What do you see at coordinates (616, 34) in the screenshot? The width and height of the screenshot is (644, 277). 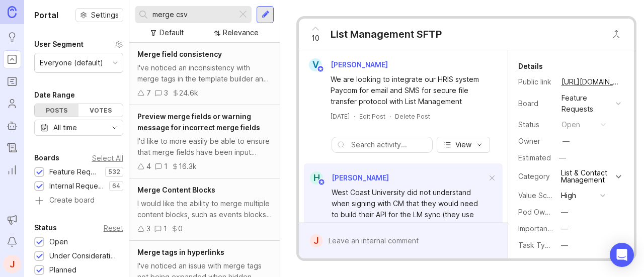 I see `button: Close button` at bounding box center [616, 34].